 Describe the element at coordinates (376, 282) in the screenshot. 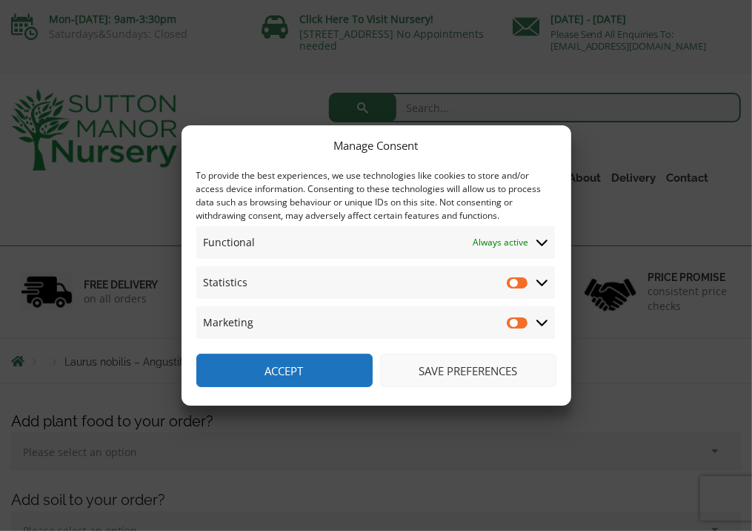

I see `summary: Statistics` at that location.